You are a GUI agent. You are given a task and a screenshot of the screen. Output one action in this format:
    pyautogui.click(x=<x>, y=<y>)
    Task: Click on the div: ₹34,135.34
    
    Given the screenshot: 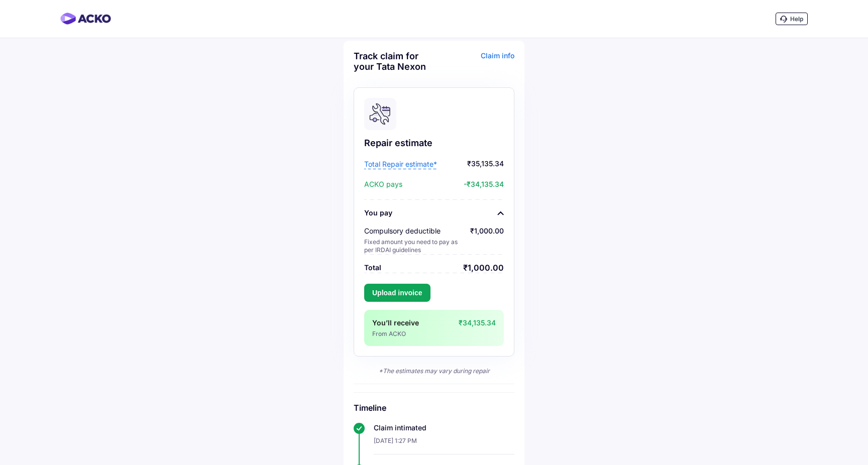 What is the action you would take?
    pyautogui.click(x=477, y=328)
    